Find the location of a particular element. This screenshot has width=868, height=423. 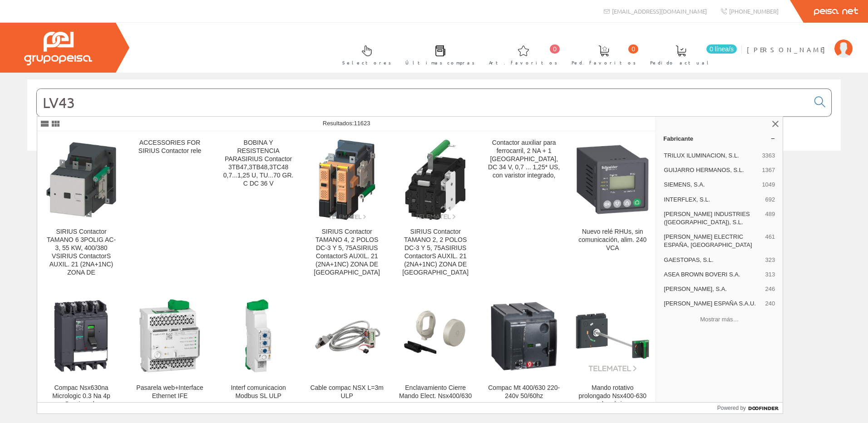

span: 489 is located at coordinates (770, 218).